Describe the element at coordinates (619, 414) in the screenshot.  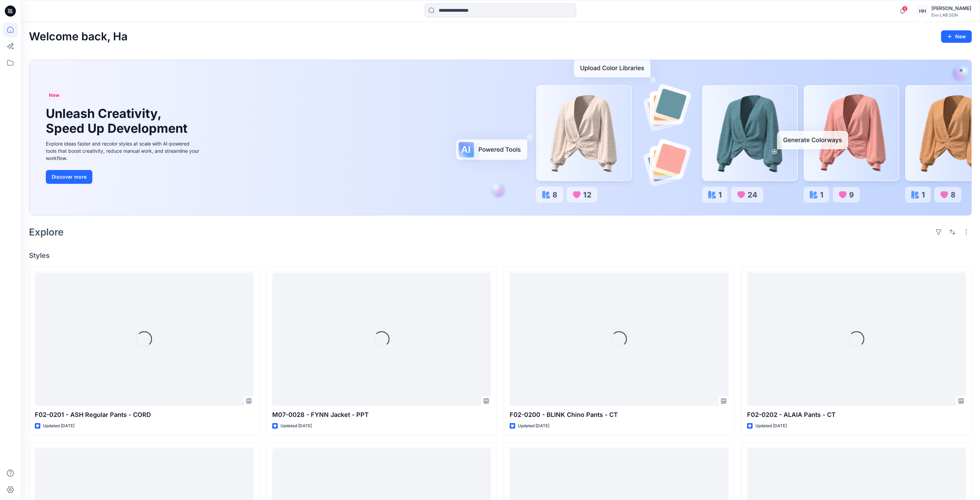
I see `p: F02-0200 - BLINK Chino Pants - CT` at that location.